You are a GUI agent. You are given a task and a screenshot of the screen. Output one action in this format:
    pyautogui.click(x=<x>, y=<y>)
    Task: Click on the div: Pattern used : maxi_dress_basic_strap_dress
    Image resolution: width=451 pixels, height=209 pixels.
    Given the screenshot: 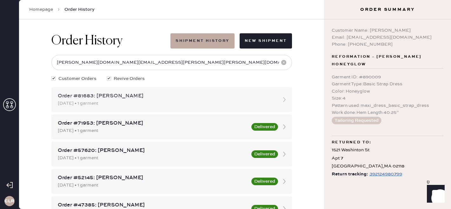 What is the action you would take?
    pyautogui.click(x=388, y=106)
    